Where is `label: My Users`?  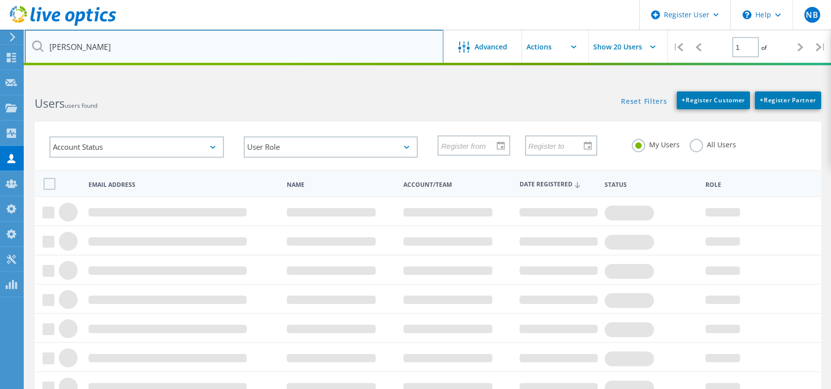 label: My Users is located at coordinates (656, 143).